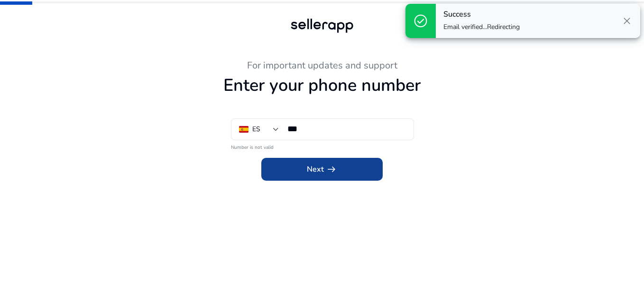 The height and width of the screenshot is (291, 644). What do you see at coordinates (322, 85) in the screenshot?
I see `h1: Enter your phone number` at bounding box center [322, 85].